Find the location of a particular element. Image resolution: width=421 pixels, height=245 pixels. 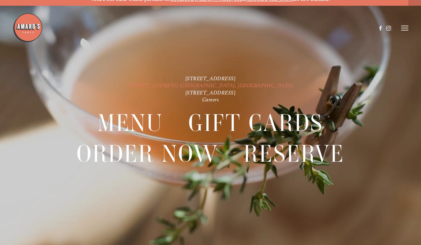

a: Gift Cards is located at coordinates (256, 123).